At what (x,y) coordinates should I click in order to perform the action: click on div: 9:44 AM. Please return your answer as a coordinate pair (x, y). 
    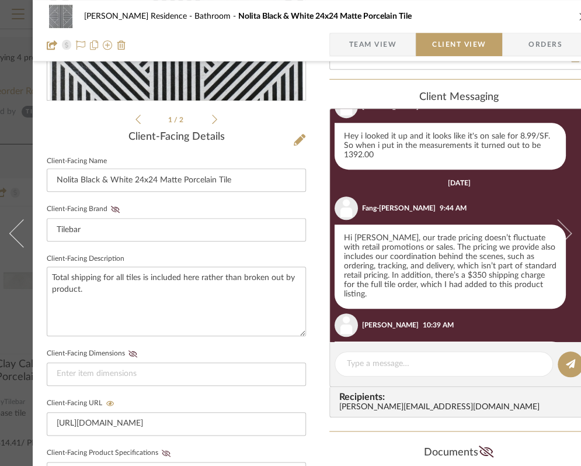
    Looking at the image, I should click on (453, 208).